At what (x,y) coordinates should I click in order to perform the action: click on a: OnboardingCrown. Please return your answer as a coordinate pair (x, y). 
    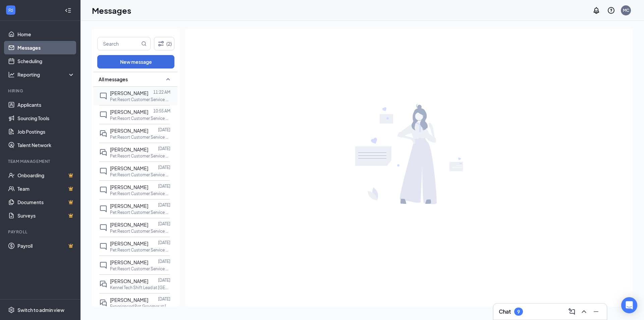
    Looking at the image, I should click on (46, 175).